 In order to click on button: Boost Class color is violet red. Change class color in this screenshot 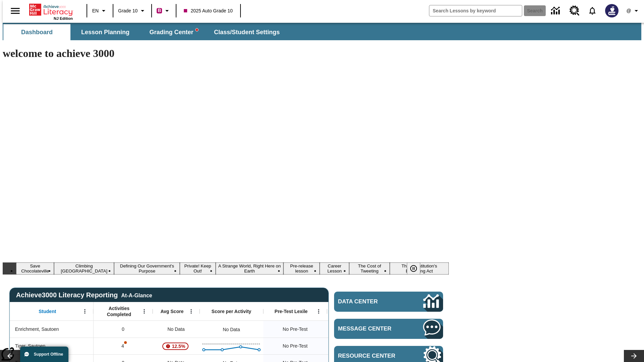, I will do `click(164, 11)`.